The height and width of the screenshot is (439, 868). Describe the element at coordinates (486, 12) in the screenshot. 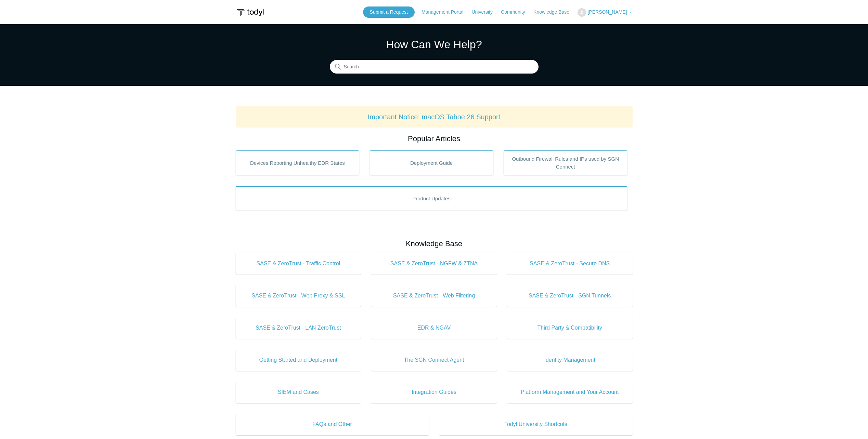

I see `a: University` at that location.